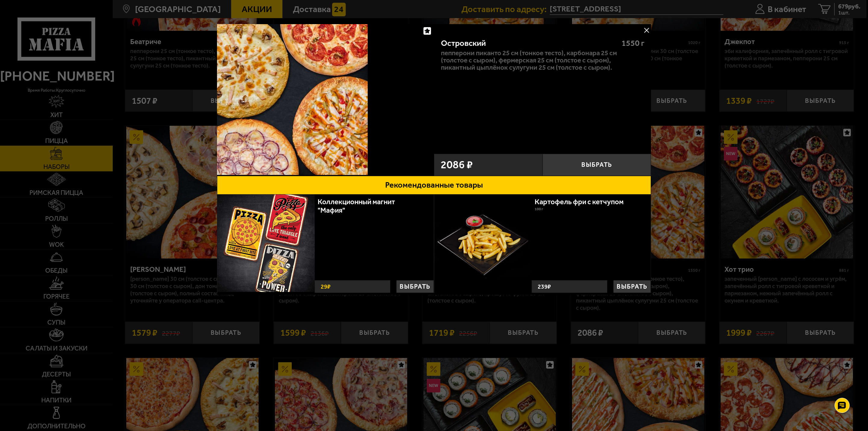 This screenshot has width=868, height=431. What do you see at coordinates (456, 164) in the screenshot?
I see `span: 2086 ₽` at bounding box center [456, 164].